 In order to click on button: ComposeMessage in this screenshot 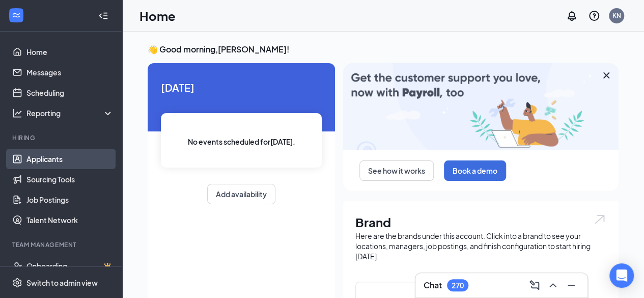, I will do `click(535, 285)`.